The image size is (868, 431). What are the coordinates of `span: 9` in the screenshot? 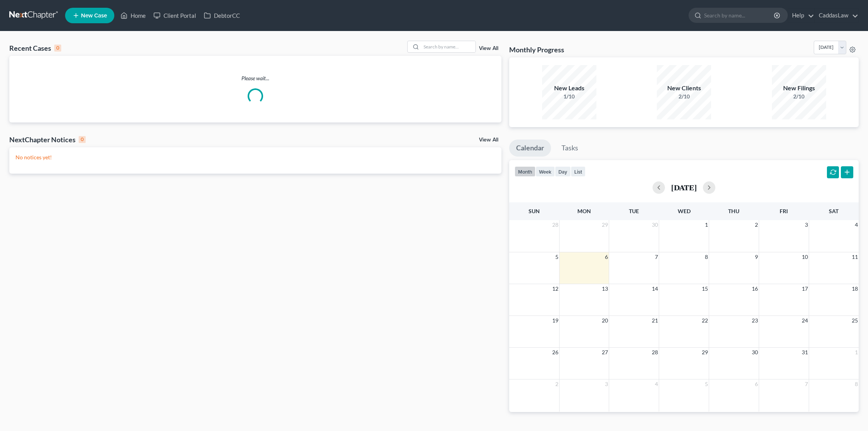 It's located at (756, 257).